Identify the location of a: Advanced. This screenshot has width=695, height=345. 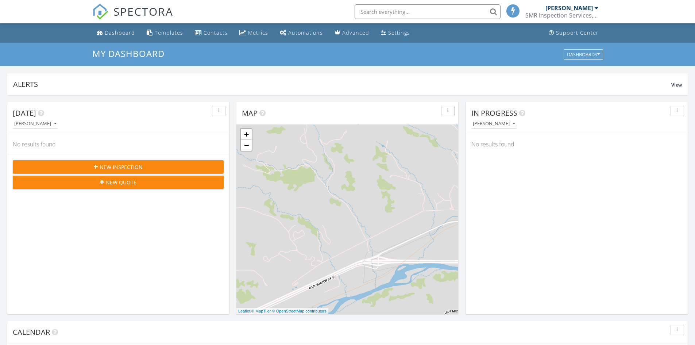
(352, 33).